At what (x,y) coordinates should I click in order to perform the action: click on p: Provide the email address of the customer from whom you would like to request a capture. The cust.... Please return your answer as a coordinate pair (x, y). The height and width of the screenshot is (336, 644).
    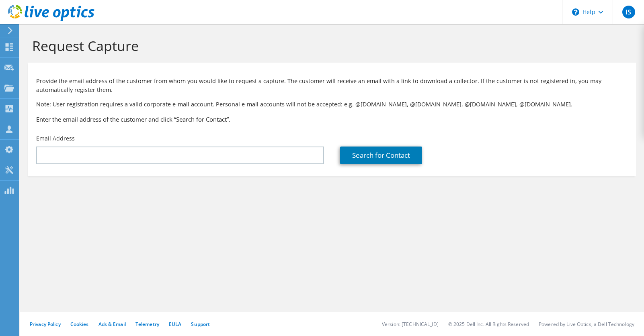
    Looking at the image, I should click on (332, 86).